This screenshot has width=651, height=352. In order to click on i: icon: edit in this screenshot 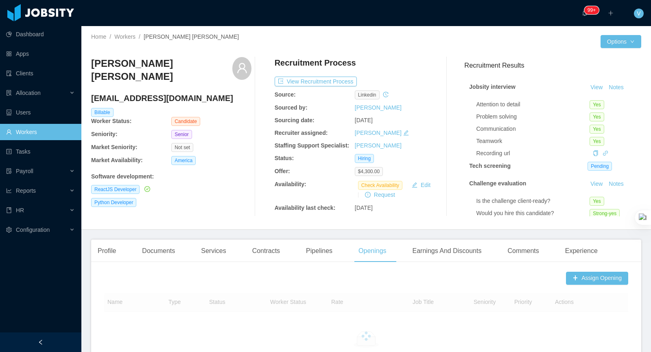, I will do `click(406, 133)`.